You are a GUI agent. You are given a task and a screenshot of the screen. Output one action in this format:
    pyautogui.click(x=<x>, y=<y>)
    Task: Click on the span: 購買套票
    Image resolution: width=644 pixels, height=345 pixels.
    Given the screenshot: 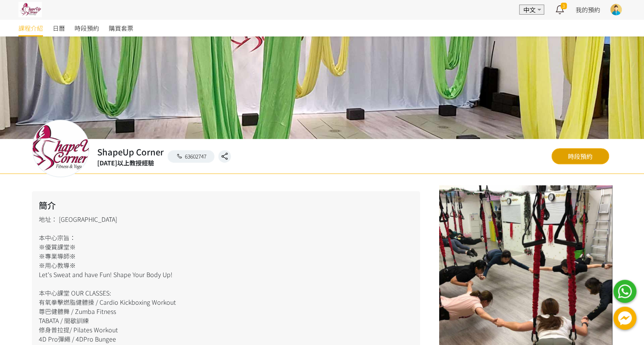 What is the action you would take?
    pyautogui.click(x=121, y=28)
    